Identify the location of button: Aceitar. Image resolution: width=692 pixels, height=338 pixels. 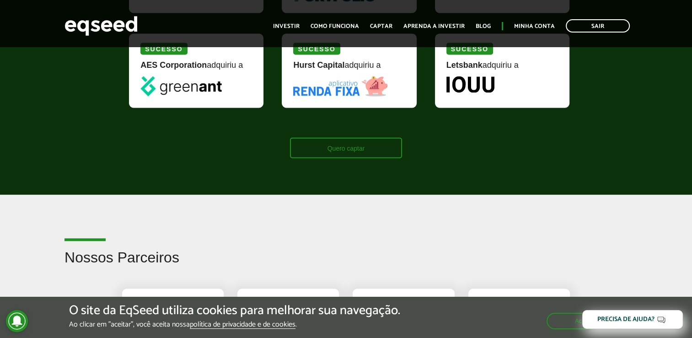
(585, 321).